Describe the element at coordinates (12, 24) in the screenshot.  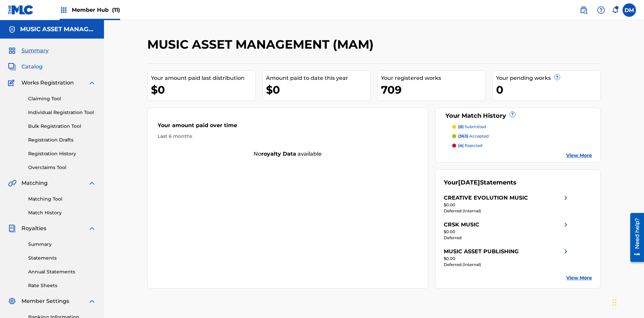
I see `div: Need help?` at that location.